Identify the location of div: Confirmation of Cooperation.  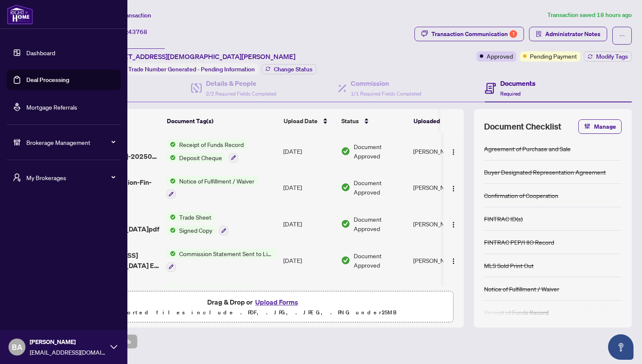
(521, 195).